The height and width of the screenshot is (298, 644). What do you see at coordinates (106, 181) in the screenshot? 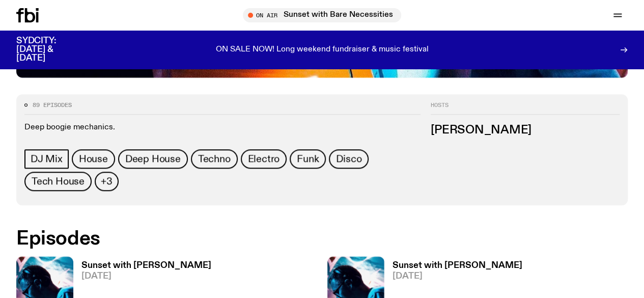
I see `span: +3` at bounding box center [106, 181].